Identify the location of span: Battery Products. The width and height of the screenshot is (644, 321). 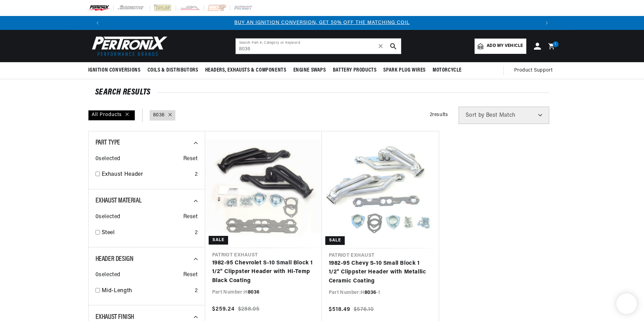
(354, 70).